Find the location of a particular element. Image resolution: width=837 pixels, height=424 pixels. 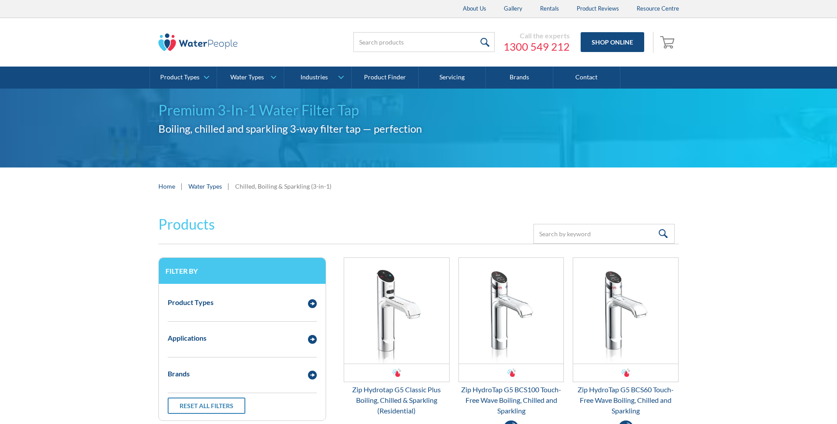

img: Zip HydroTap G5 BCS60 Touch-Free Wave Boiling, Chilled and Sparkling is located at coordinates (626, 311).